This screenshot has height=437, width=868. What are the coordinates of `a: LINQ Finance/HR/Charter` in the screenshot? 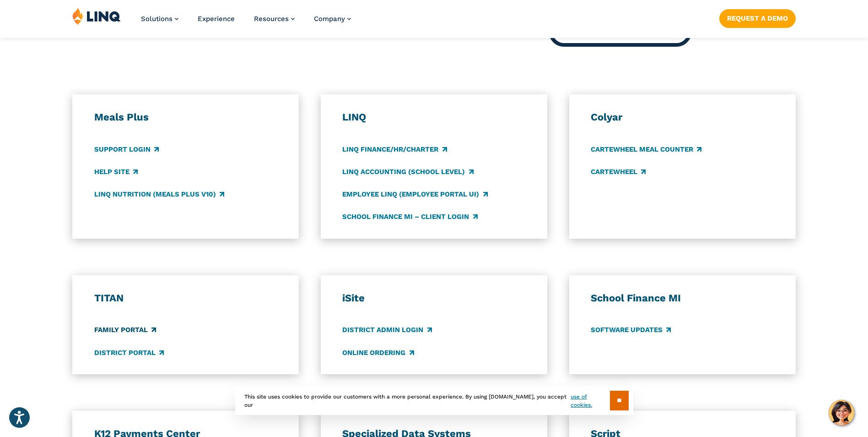 It's located at (395, 150).